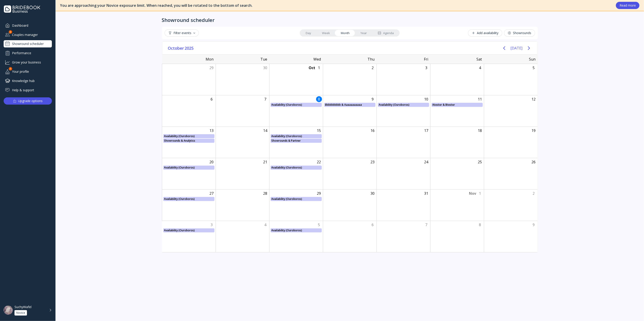 The width and height of the screenshot is (644, 321). Describe the element at coordinates (212, 162) in the screenshot. I see `div: Monday, October 20, 2025` at that location.